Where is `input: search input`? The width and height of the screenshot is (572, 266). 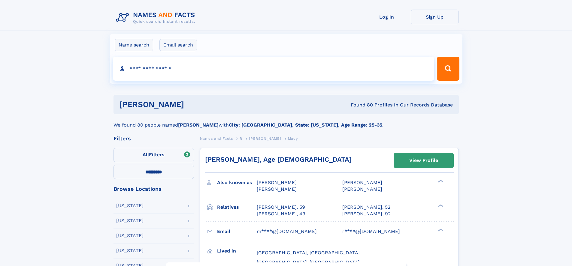
input: search input is located at coordinates (273, 69).